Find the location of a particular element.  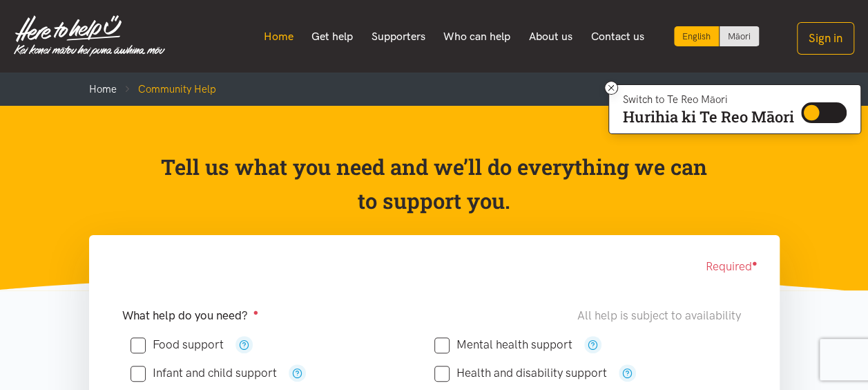

div: Current language is located at coordinates (697, 36).